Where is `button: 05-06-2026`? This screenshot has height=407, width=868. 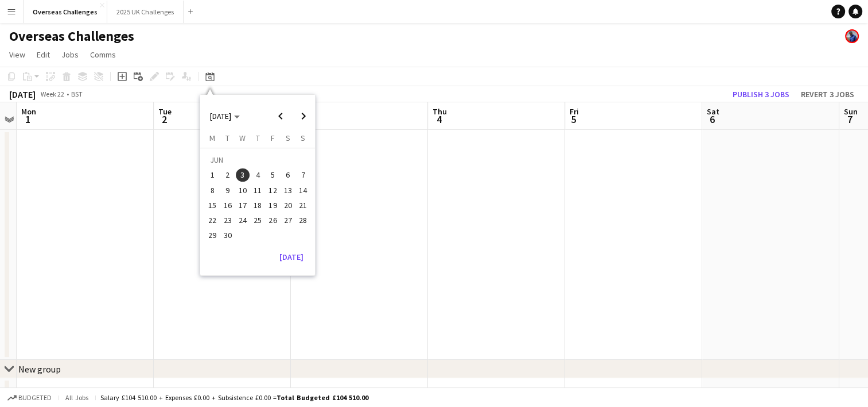 button: 05-06-2026 is located at coordinates (272, 174).